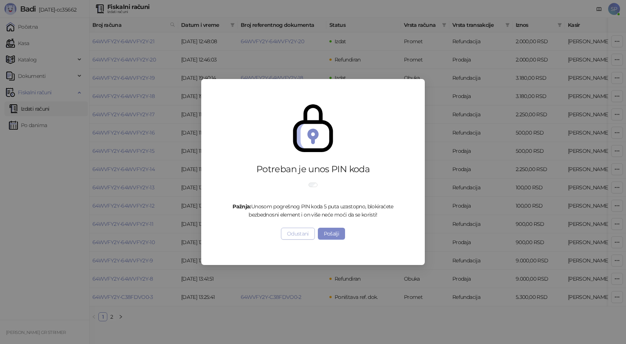  Describe the element at coordinates (298, 234) in the screenshot. I see `button: Odustani` at that location.